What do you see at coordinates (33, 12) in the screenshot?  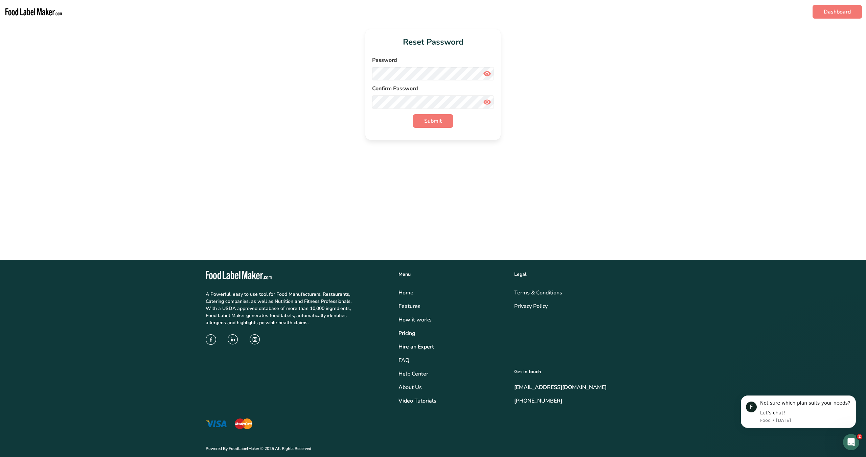 I see `img: Food Label Maker` at bounding box center [33, 12].